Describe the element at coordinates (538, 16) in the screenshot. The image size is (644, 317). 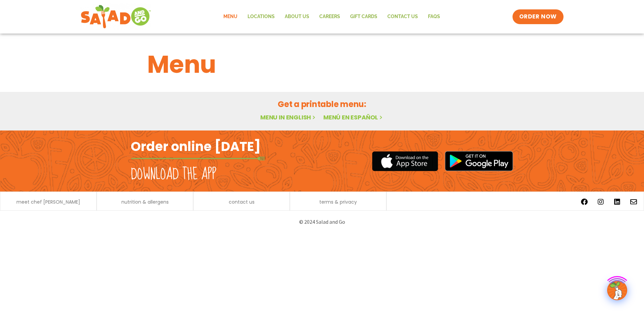
I see `a: ORDER NOW` at that location.